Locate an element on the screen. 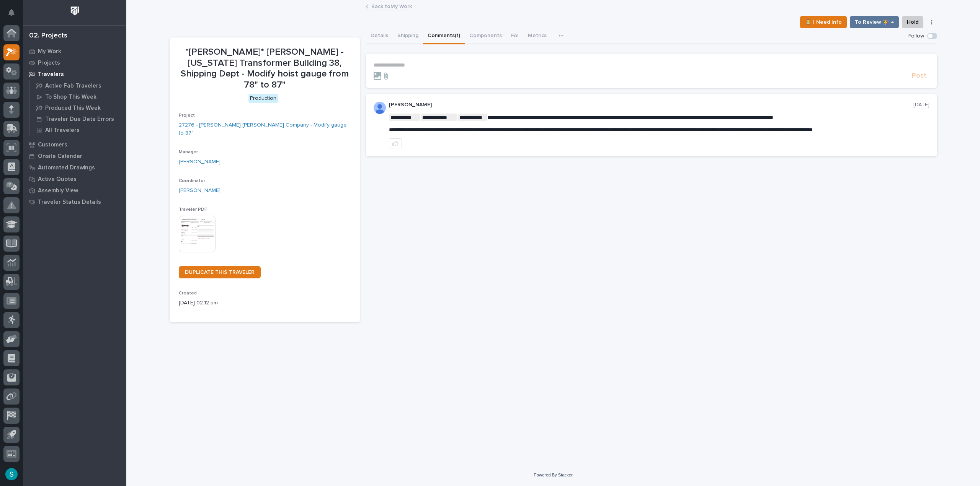 The height and width of the screenshot is (486, 980). button: Hold is located at coordinates (913, 22).